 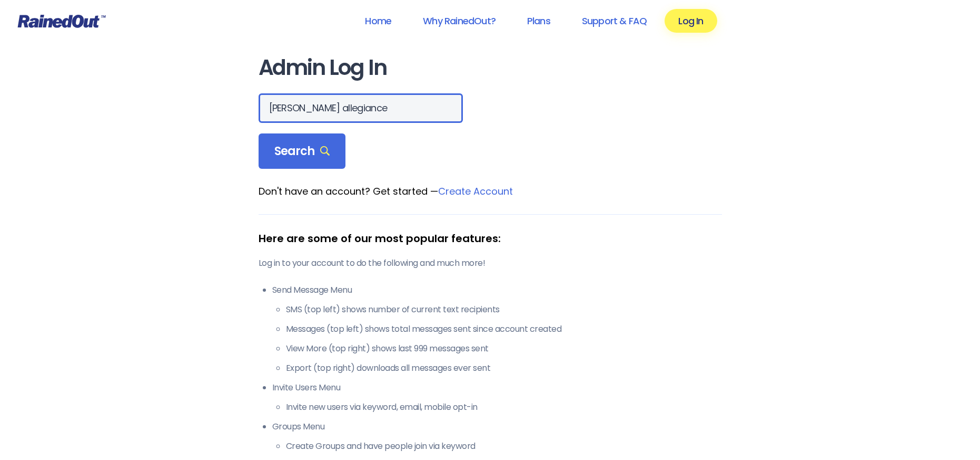 I want to click on a: Why RainedOut?, so click(x=460, y=21).